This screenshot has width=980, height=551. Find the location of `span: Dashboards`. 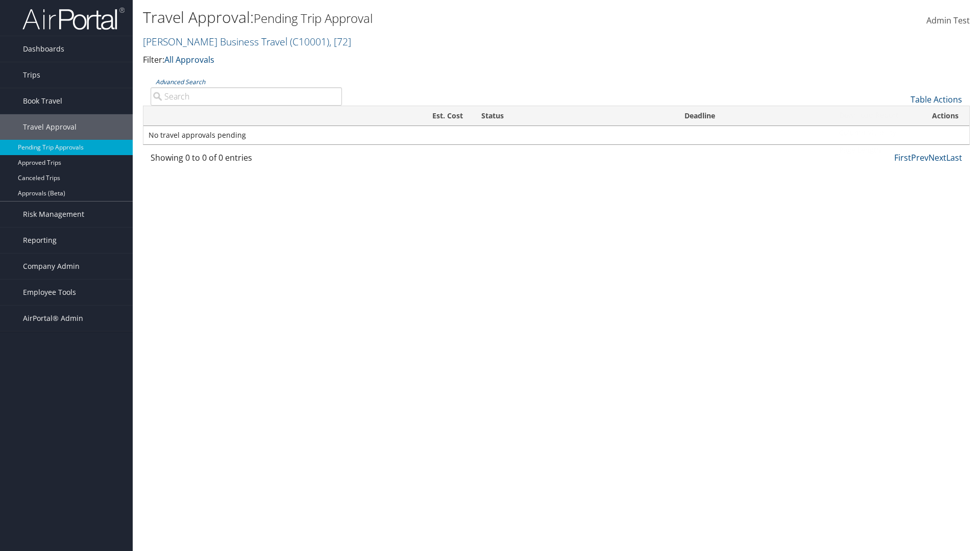

span: Dashboards is located at coordinates (43, 49).